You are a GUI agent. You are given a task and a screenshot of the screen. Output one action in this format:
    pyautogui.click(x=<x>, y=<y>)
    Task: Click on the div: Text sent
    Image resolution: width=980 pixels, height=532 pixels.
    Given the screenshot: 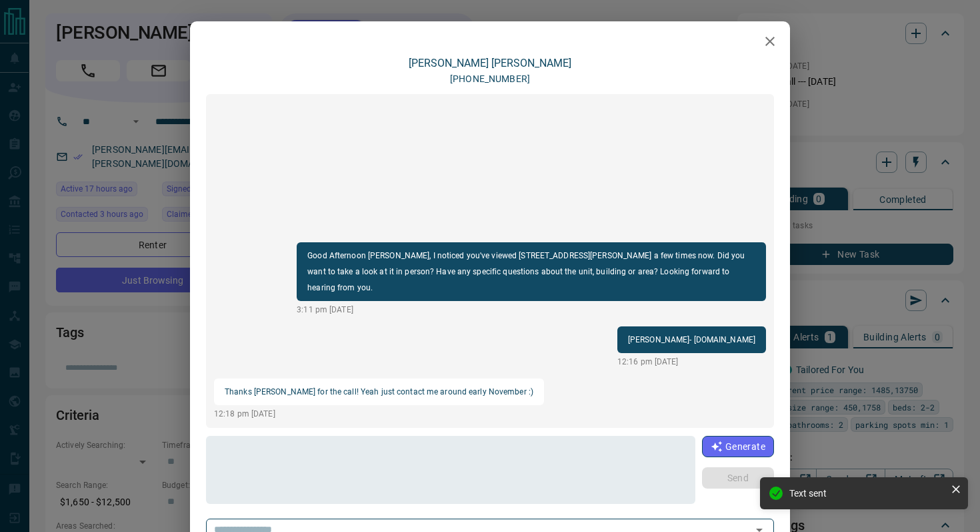 What is the action you would take?
    pyautogui.click(x=868, y=493)
    